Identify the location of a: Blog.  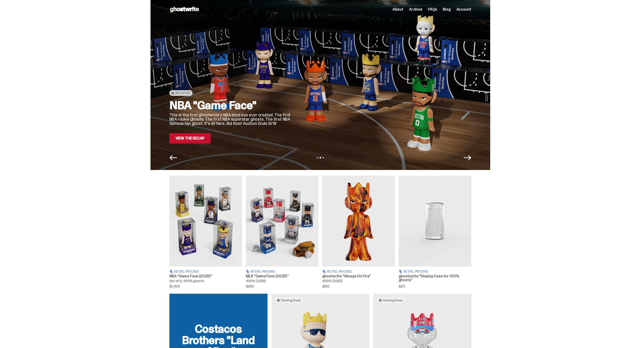
(447, 10).